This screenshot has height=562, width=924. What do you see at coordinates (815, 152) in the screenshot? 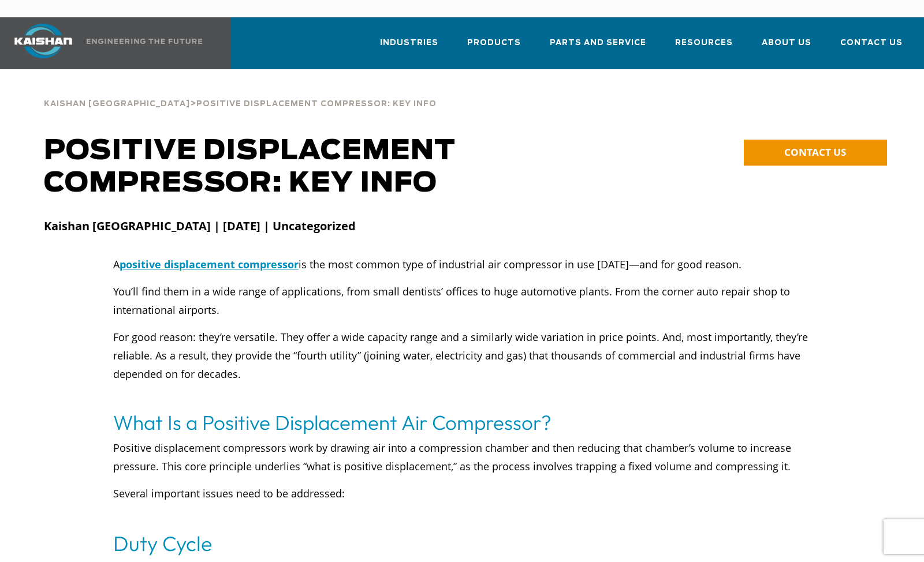
I see `span: CONTACT US` at bounding box center [815, 152].